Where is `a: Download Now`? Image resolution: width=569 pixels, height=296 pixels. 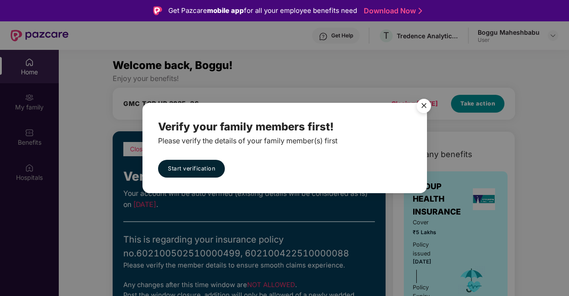 a: Download Now is located at coordinates (391, 11).